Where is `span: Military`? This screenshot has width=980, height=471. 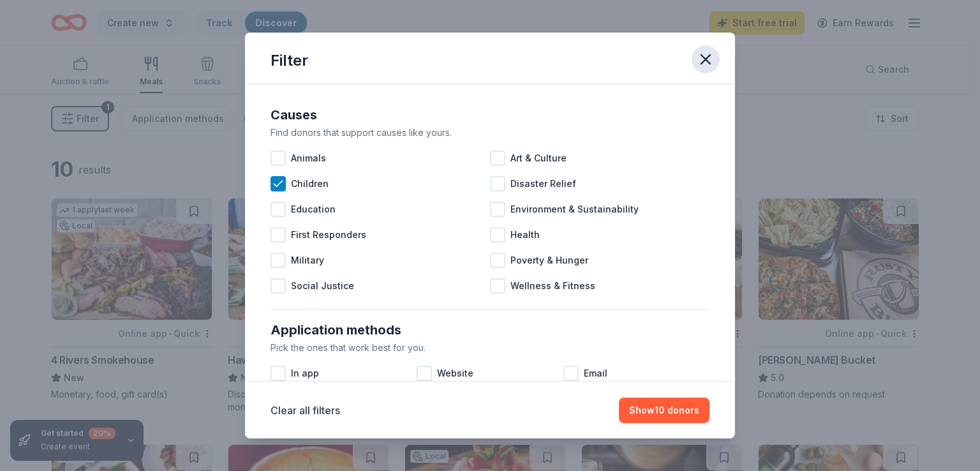 span: Military is located at coordinates (307, 260).